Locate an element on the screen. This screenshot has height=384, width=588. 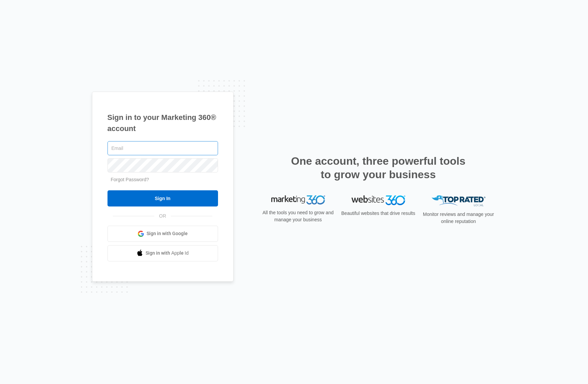
span: Sign in with Google is located at coordinates (167, 234).